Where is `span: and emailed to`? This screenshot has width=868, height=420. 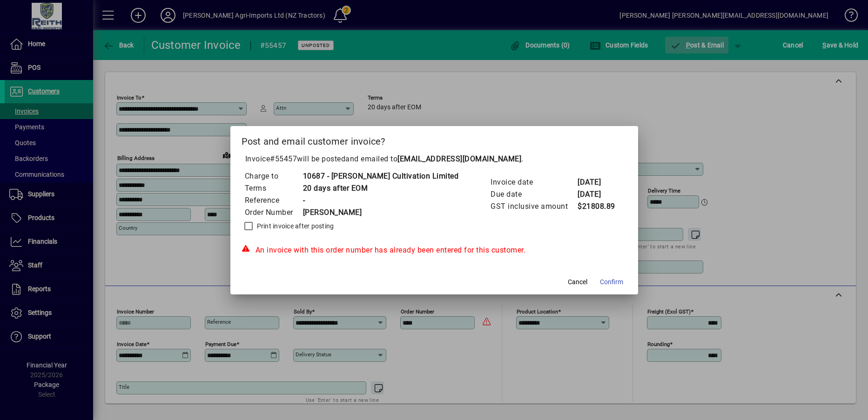 span: and emailed to is located at coordinates (433, 158).